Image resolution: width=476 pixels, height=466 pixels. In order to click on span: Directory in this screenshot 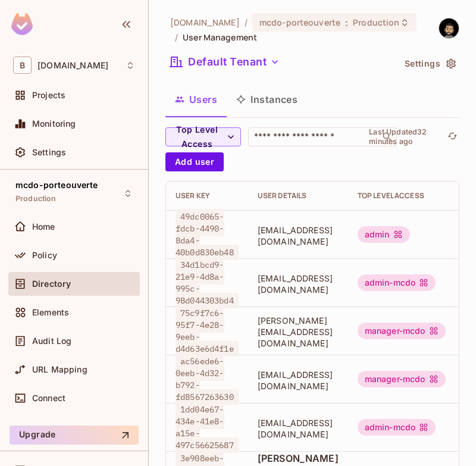, I will do `click(51, 284)`.